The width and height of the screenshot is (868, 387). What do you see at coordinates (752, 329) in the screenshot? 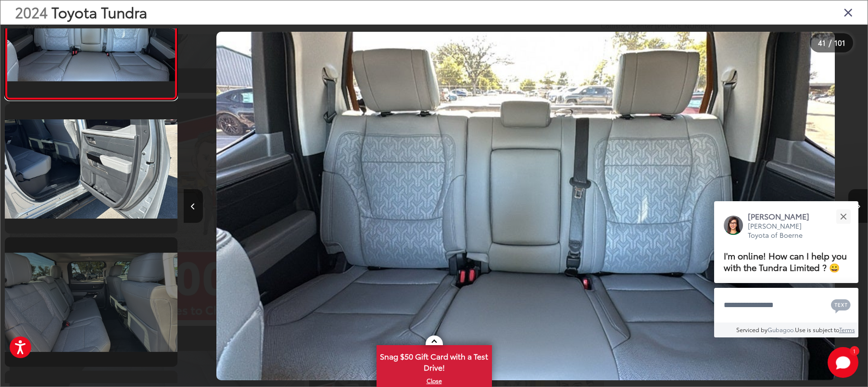
I see `span: Serviced by` at bounding box center [752, 329].